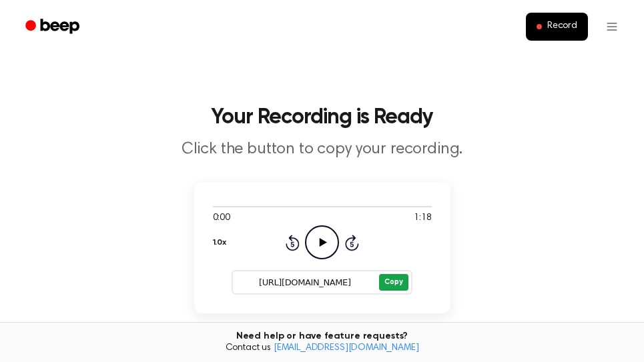  Describe the element at coordinates (219, 243) in the screenshot. I see `button: 1.0x` at that location.